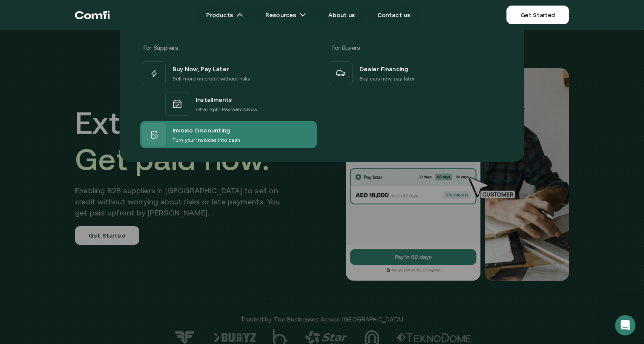 This screenshot has height=344, width=644. What do you see at coordinates (415, 73) in the screenshot?
I see `a: Dealer FinancingBuy cars now, pay later` at bounding box center [415, 73].